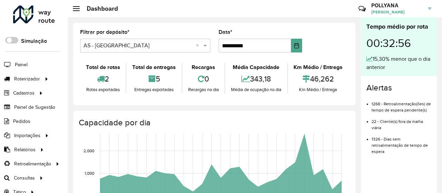 Image resolution: width=442 pixels, height=193 pixels. What do you see at coordinates (25, 149) in the screenshot?
I see `span: Relatórios` at bounding box center [25, 149].